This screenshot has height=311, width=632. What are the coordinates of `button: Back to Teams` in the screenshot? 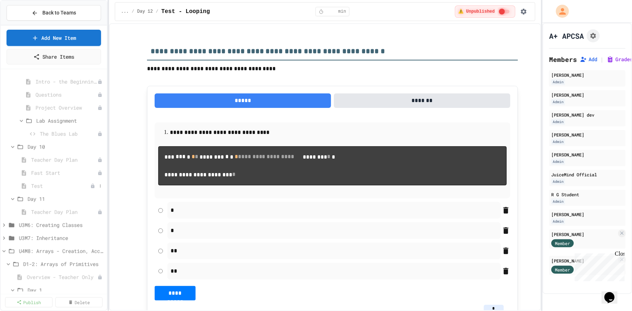 It's located at (54, 13).